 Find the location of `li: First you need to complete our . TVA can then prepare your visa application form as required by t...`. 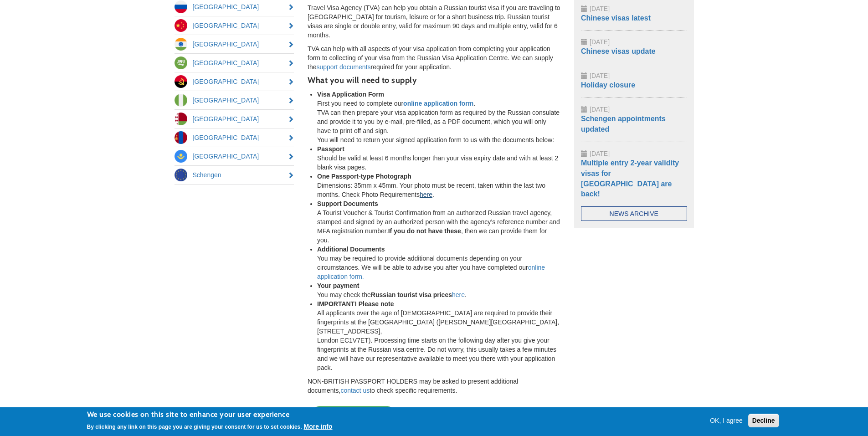

li: First you need to complete our . TVA can then prepare your visa application form as required by t... is located at coordinates (439, 117).